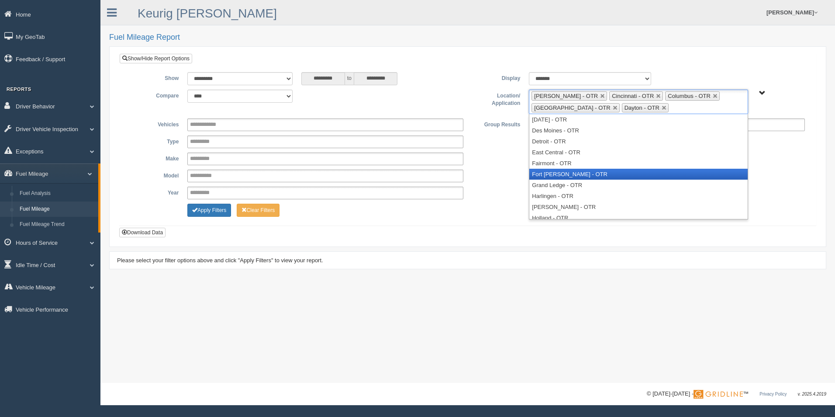 This screenshot has width=835, height=417. I want to click on span: Columbus - OTR, so click(689, 96).